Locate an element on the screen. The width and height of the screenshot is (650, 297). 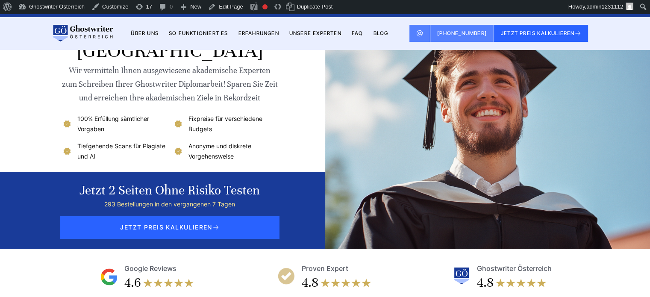
div: Proven Expert is located at coordinates (325, 268).